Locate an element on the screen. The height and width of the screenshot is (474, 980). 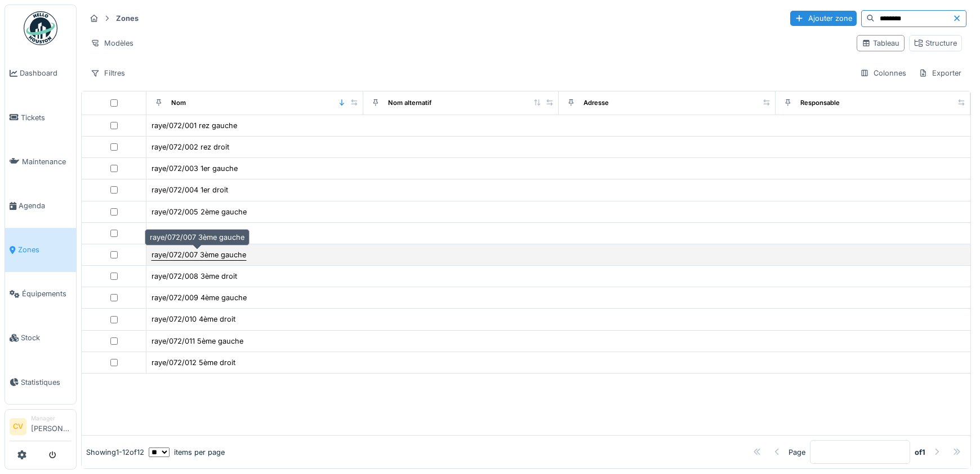
a: Stock is located at coordinates (40, 338).